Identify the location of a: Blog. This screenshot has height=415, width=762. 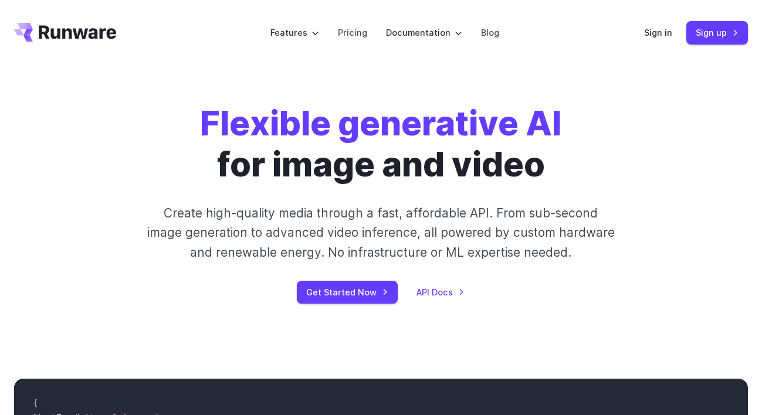
(490, 32).